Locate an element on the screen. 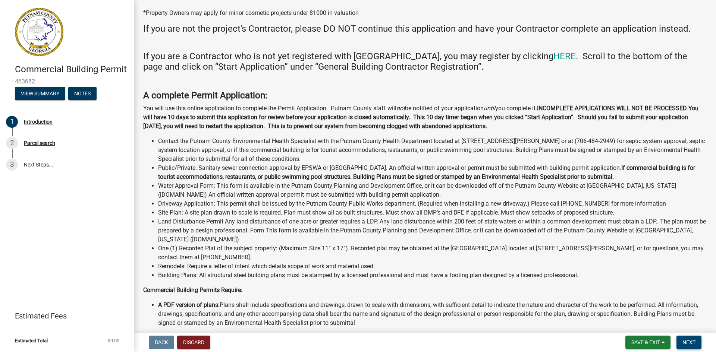 The image size is (716, 352). span: 463682 is located at coordinates (67, 81).